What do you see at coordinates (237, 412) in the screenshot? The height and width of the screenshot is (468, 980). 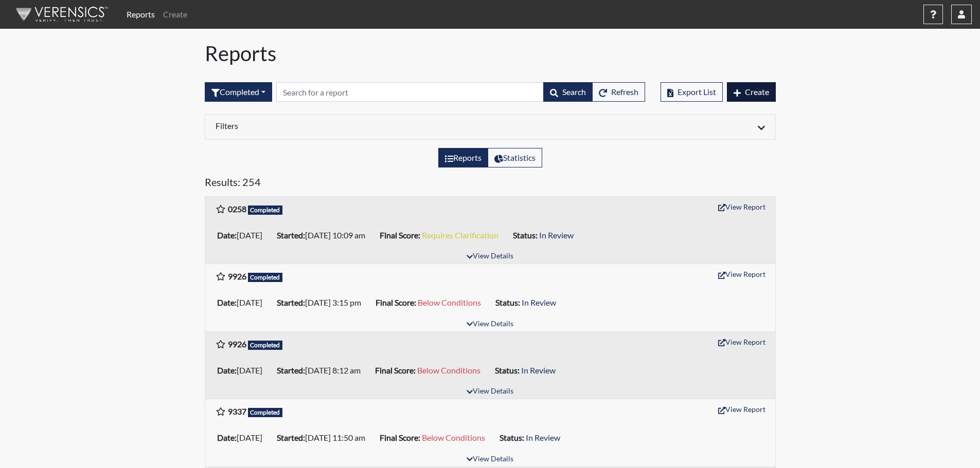 I see `b: 9337` at bounding box center [237, 412].